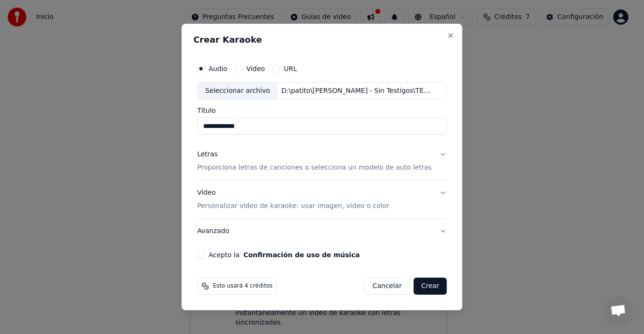 The image size is (644, 334). What do you see at coordinates (242, 286) in the screenshot?
I see `span: Esto usará 4 créditos` at bounding box center [242, 286].